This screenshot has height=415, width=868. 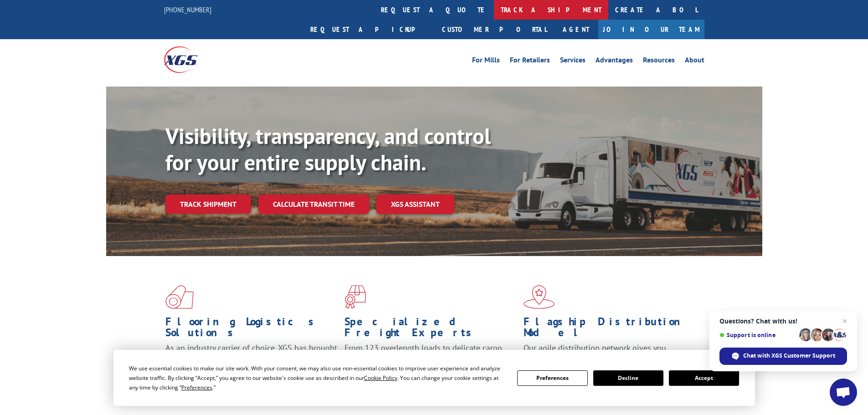 I want to click on div: Open chat, so click(x=844, y=392).